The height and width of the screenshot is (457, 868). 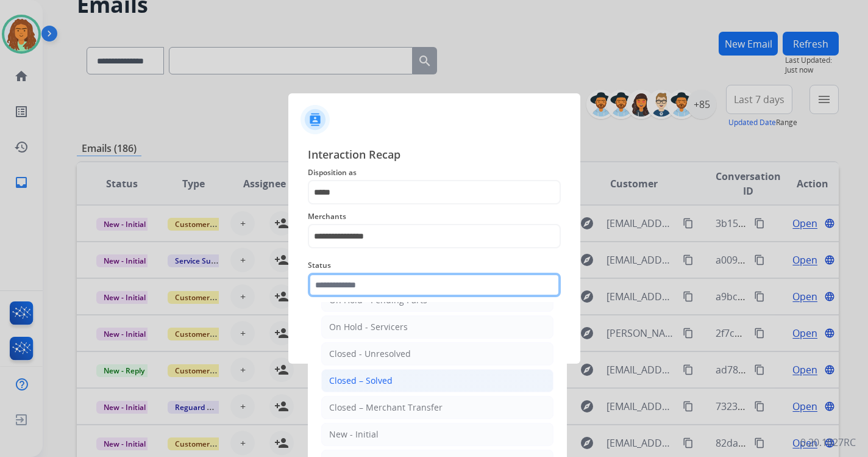 What do you see at coordinates (434, 156) in the screenshot?
I see `span: Interaction Recap` at bounding box center [434, 156].